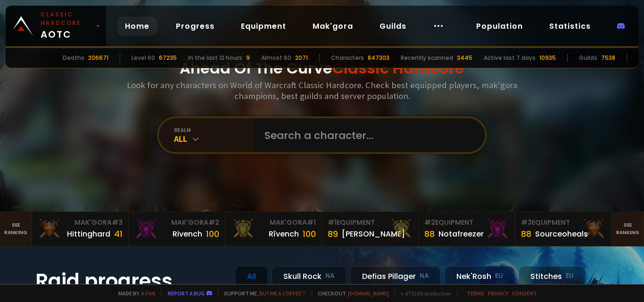 Image resolution: width=644 pixels, height=302 pixels. What do you see at coordinates (322, 69) in the screenshot?
I see `h1: Ahead Of The Curve` at bounding box center [322, 69].